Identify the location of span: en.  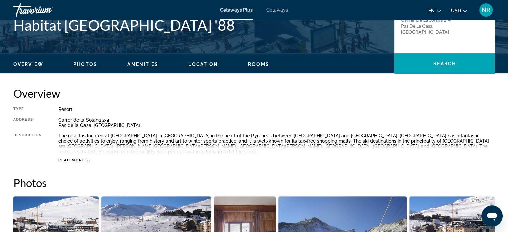
(432, 11).